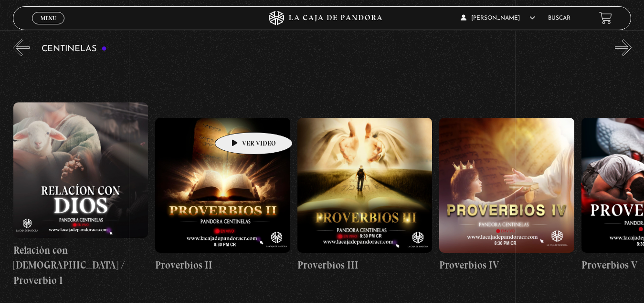 Image resolution: width=644 pixels, height=303 pixels. What do you see at coordinates (21, 47) in the screenshot?
I see `button: Previous` at bounding box center [21, 47].